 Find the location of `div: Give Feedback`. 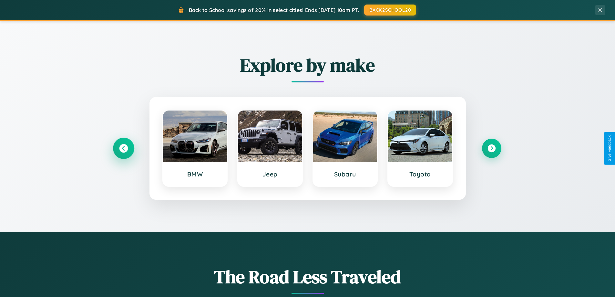

div: Give Feedback is located at coordinates (609, 148).